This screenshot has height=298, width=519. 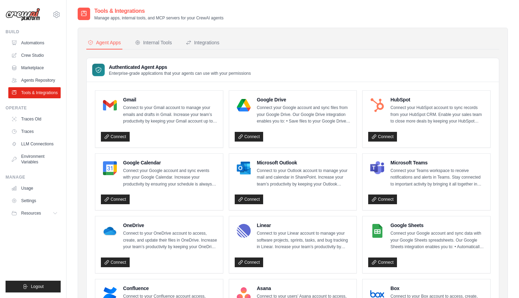 What do you see at coordinates (34, 55) in the screenshot?
I see `a: Crew Studio` at bounding box center [34, 55].